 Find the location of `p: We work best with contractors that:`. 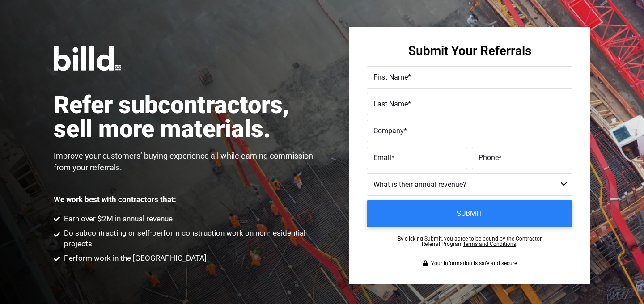

p: We work best with contractors that: is located at coordinates (115, 199).